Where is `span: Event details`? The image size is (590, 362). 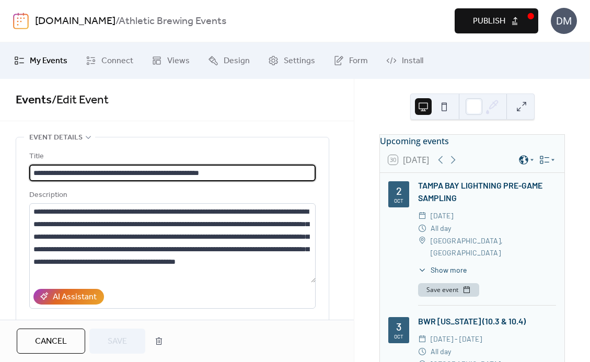
span: Event details is located at coordinates (56, 138).